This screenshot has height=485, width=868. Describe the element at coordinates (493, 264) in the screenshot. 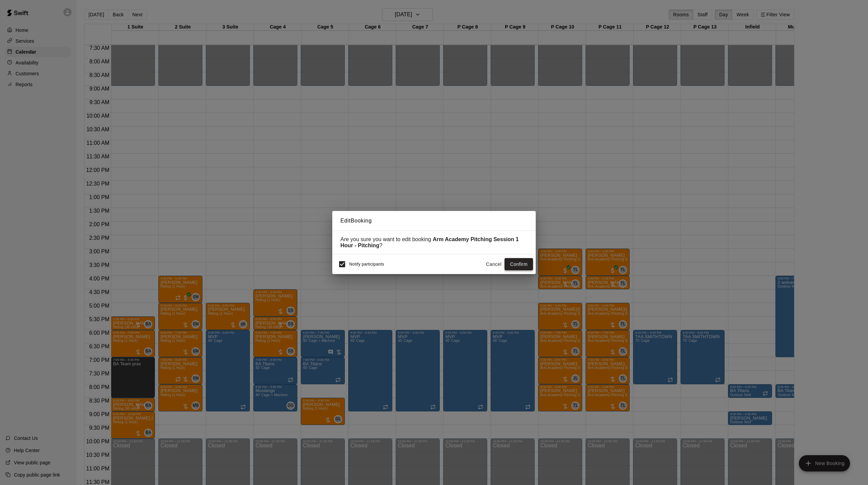

I see `button: Cancel` at that location.